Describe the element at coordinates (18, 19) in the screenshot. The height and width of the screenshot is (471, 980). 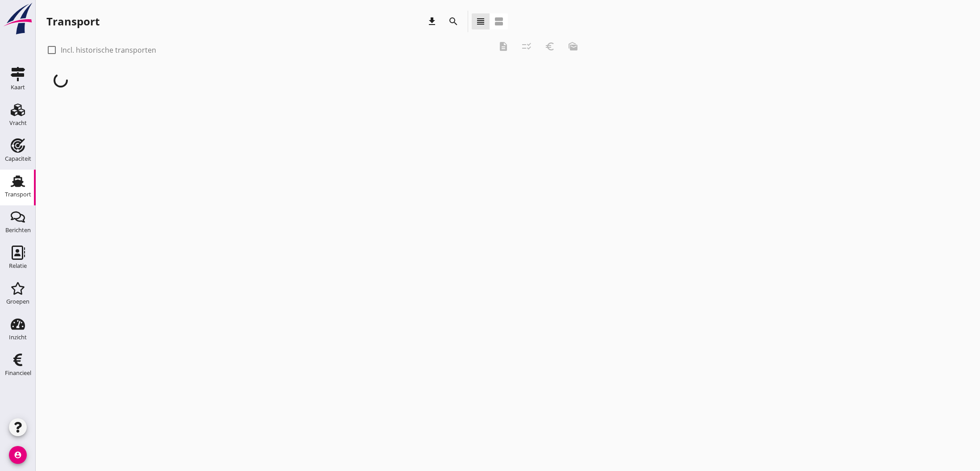
I see `img: logo-small.a267ee39.svg` at that location.